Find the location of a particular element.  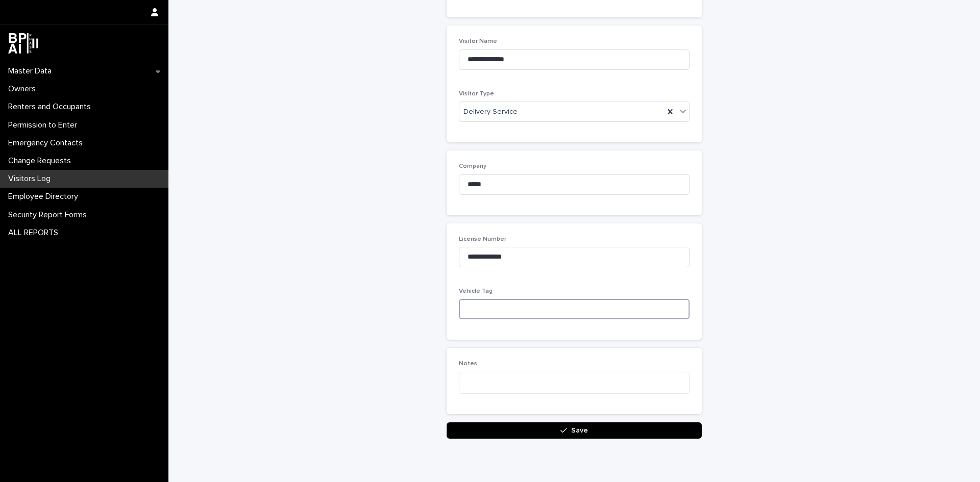

p: Renters and Occupants is located at coordinates (52, 106).